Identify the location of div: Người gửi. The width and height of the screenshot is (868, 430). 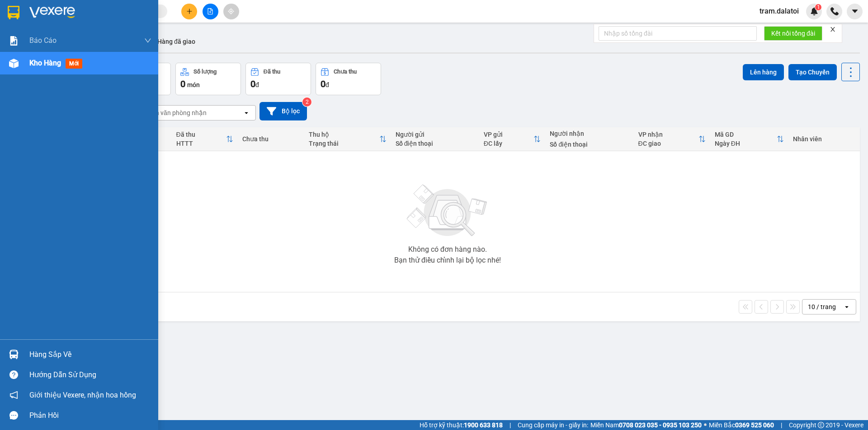
(435, 134).